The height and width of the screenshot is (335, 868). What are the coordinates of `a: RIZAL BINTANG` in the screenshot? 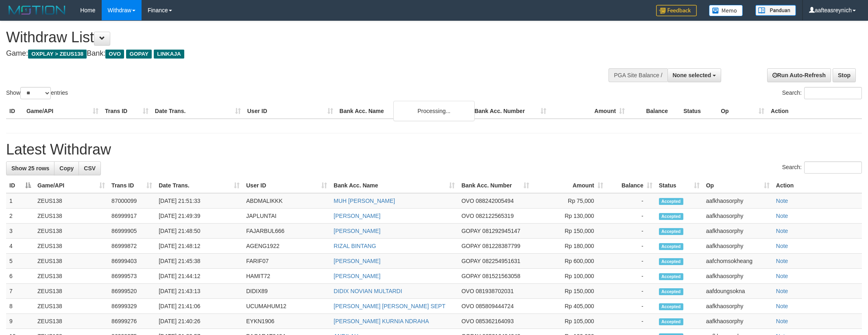 It's located at (355, 246).